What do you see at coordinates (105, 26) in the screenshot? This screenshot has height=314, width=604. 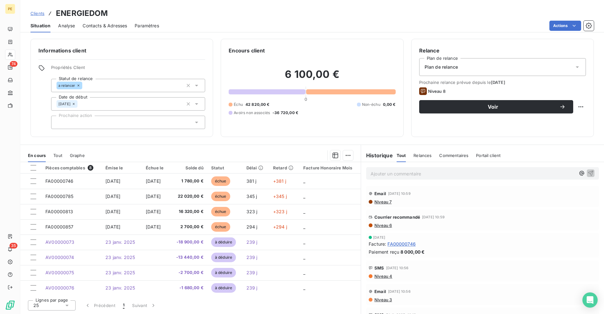 I see `span: Contacts & Adresses` at bounding box center [105, 26].